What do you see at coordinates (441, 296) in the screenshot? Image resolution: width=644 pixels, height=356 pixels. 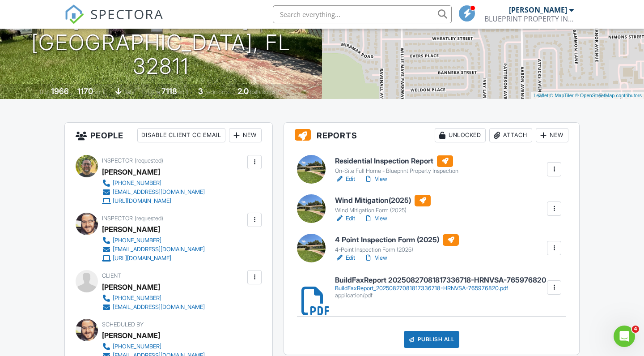 I see `div: application/pdf` at bounding box center [441, 296].